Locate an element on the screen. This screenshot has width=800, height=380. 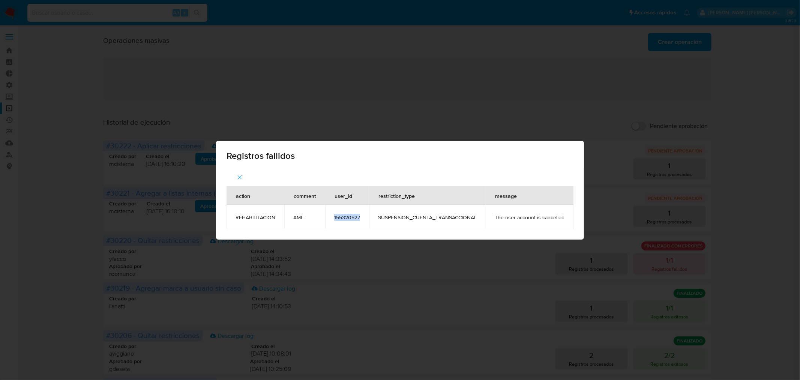
span: Registros fallidos is located at coordinates (400, 156).